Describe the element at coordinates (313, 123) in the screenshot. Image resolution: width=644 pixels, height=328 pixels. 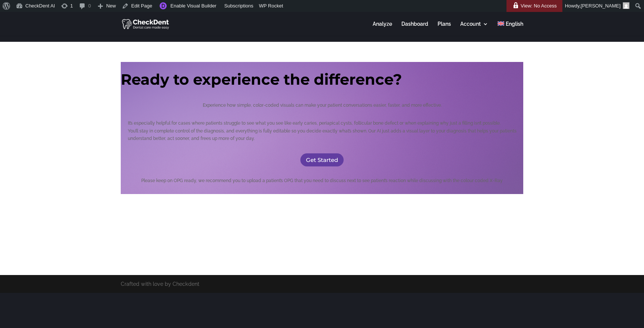
I see `span: It’s especially helpful for cases where patients struggle to see what you see like early caries, ...` at that location.